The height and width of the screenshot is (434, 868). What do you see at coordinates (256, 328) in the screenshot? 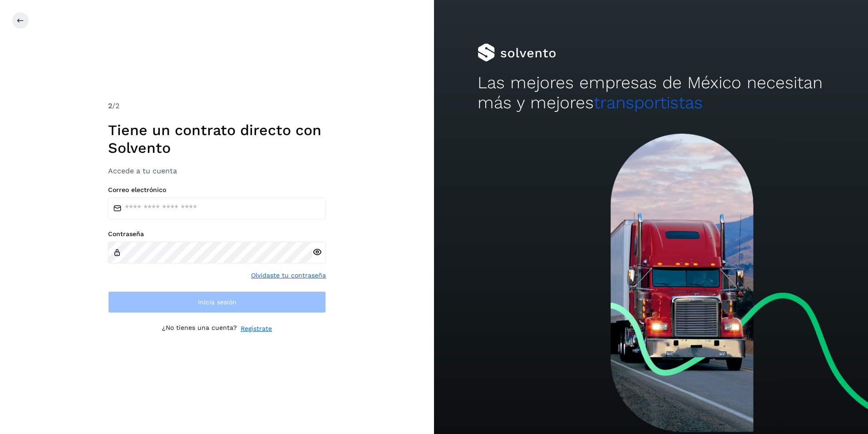
I see `a: Regístrate` at bounding box center [256, 328].